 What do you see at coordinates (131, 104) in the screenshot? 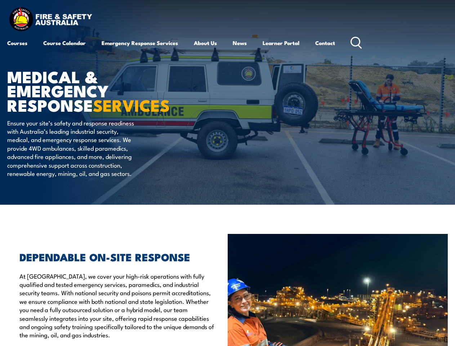
I see `strong: SERVICES` at bounding box center [131, 104].